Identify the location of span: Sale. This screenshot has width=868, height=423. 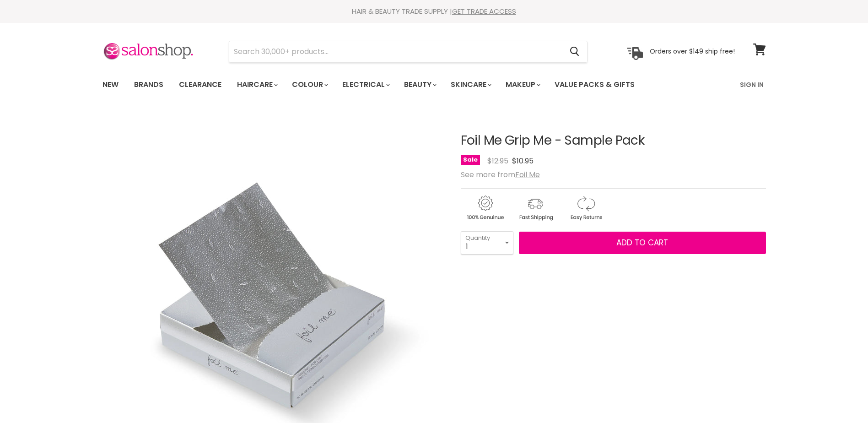
(471, 160).